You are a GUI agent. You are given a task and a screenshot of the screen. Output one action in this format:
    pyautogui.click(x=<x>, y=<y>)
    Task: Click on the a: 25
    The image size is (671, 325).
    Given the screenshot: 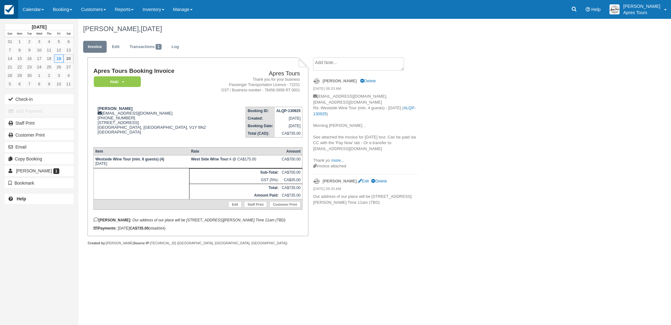 What is the action you would take?
    pyautogui.click(x=49, y=67)
    